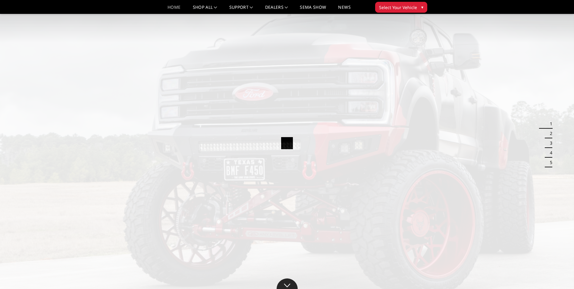  I want to click on button: 1 of 5, so click(550, 124).